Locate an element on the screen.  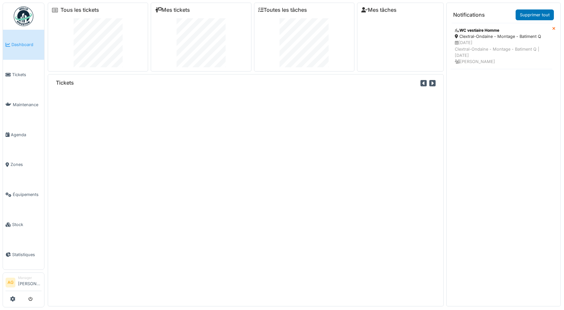
span: Zones is located at coordinates (26, 164).